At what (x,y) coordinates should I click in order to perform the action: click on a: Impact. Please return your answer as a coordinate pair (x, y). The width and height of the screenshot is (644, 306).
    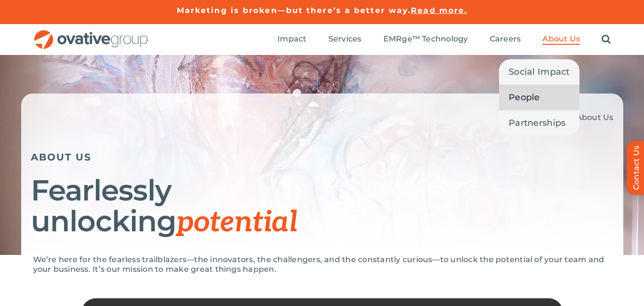
    Looking at the image, I should click on (292, 40).